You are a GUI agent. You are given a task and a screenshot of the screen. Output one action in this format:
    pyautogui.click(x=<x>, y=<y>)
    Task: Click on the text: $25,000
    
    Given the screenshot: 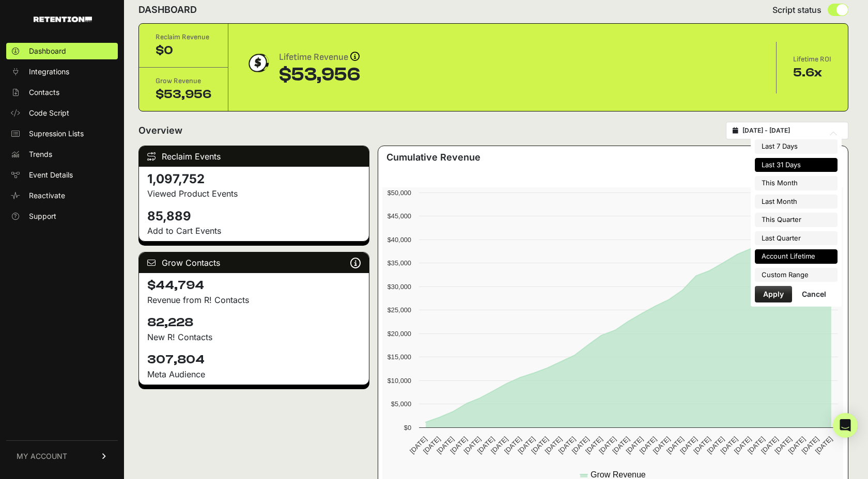 What is the action you would take?
    pyautogui.click(x=399, y=310)
    